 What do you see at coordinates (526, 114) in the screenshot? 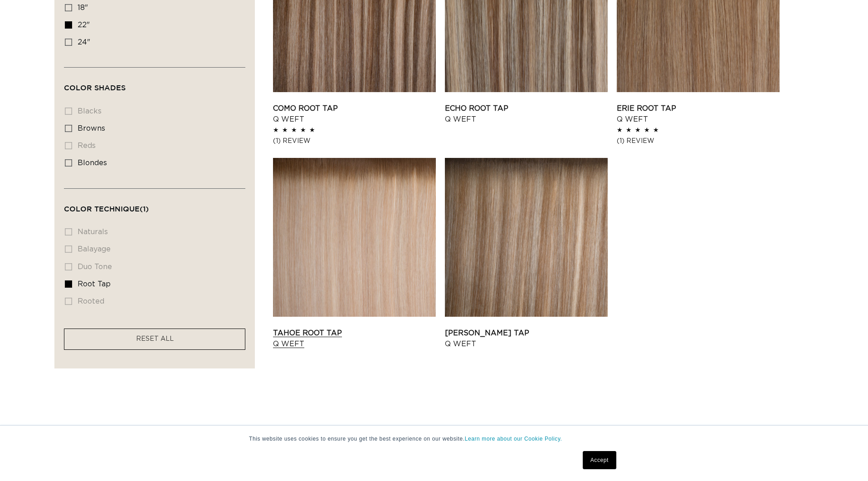
I see `a: Echo Root Tap Q Weft` at bounding box center [526, 114].